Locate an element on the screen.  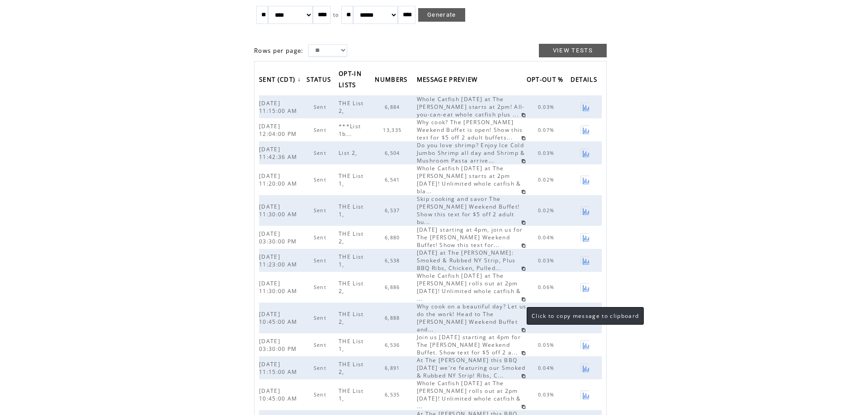
span: 6,891 is located at coordinates (393, 368).